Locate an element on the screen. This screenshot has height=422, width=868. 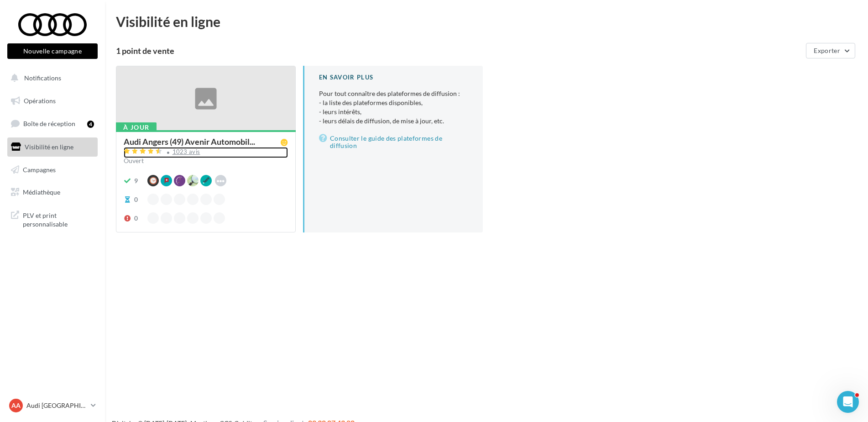
span: Exporter is located at coordinates (827, 50).